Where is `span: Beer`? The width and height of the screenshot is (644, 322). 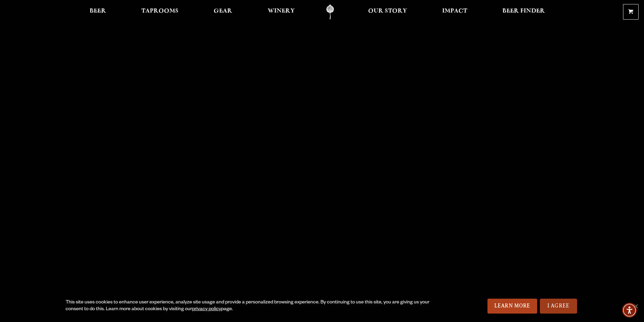
span: Beer is located at coordinates (98, 11).